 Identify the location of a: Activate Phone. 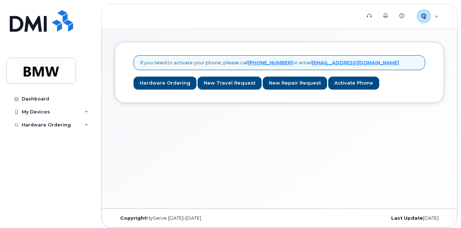
(353, 83).